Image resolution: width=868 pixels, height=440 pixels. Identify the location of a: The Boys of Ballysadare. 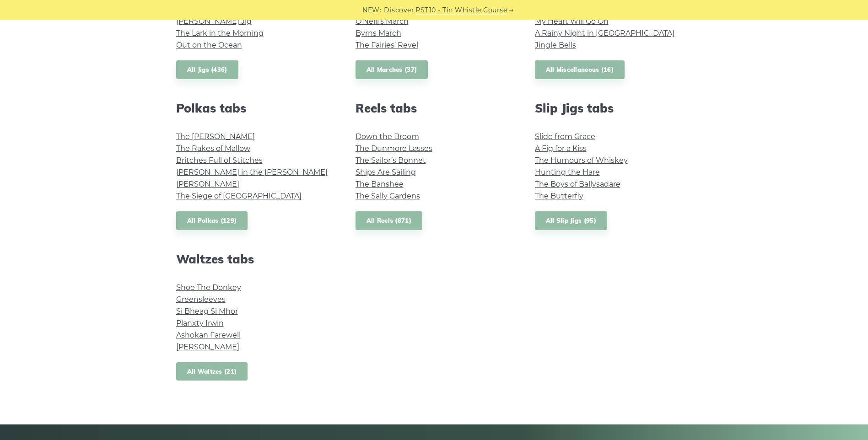
(577, 183).